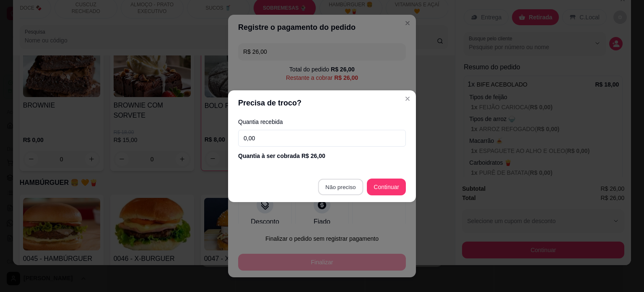 Image resolution: width=644 pixels, height=292 pixels. I want to click on div: Quantia à ser cobrada R$ 26,00, so click(322, 155).